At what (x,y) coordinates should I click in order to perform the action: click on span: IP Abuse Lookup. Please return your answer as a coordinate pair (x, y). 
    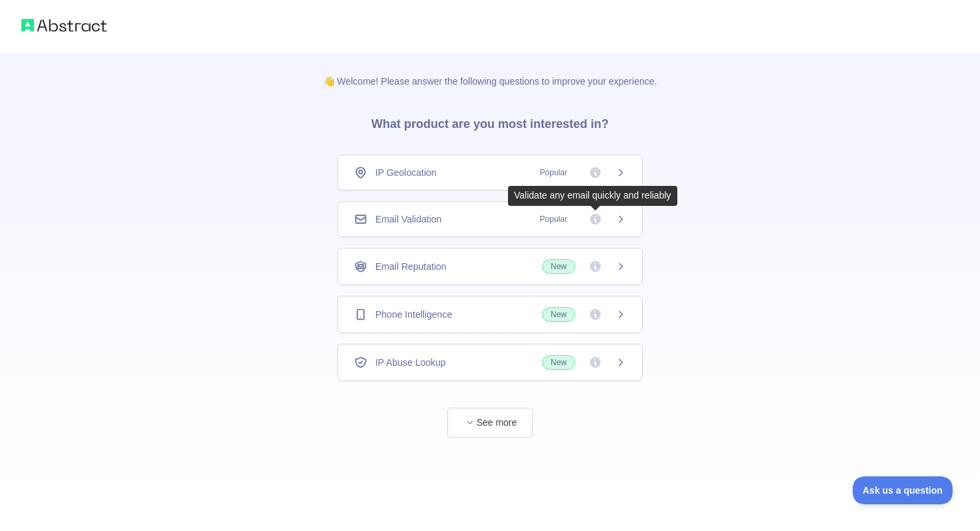
    Looking at the image, I should click on (410, 362).